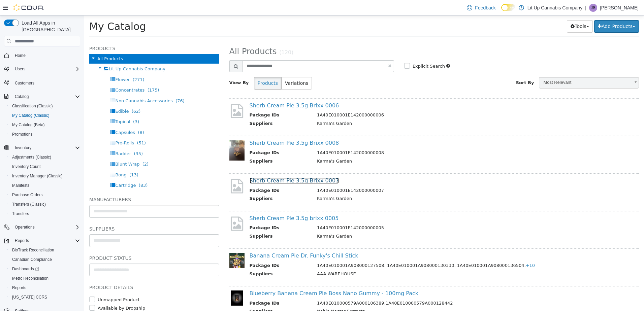 The height and width of the screenshot is (311, 644). I want to click on button: Transfers, so click(45, 214).